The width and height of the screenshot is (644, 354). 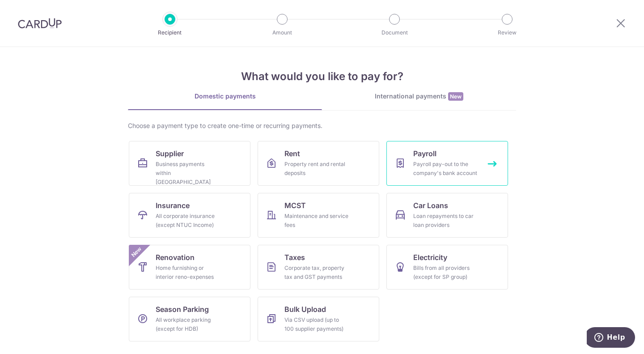 I want to click on span: Insurance, so click(x=172, y=205).